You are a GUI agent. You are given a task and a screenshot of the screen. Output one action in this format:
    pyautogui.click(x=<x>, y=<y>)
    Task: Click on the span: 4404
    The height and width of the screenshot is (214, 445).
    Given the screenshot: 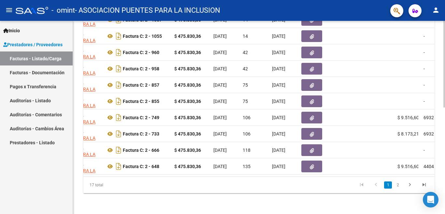 What is the action you would take?
    pyautogui.click(x=429, y=166)
    